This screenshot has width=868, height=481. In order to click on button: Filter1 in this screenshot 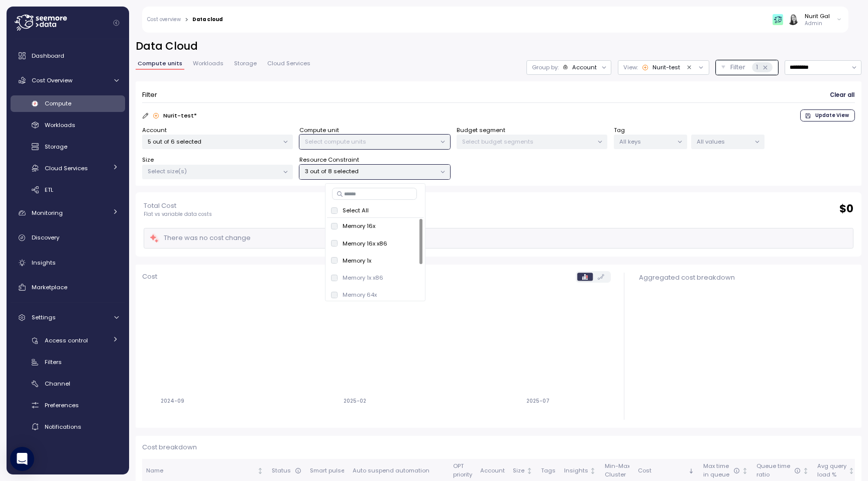, I will do `click(747, 67)`.